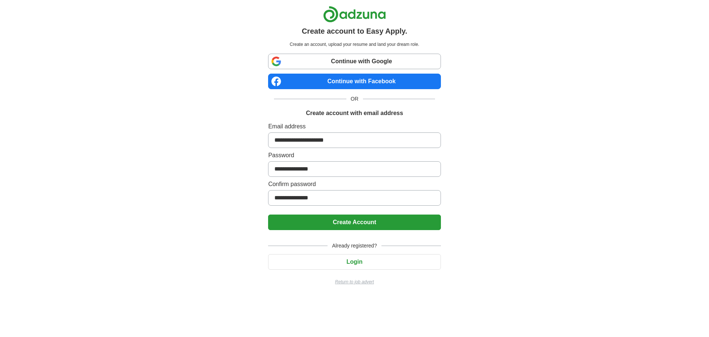 The height and width of the screenshot is (337, 709). Describe the element at coordinates (355, 31) in the screenshot. I see `h1: Create account to Easy Apply.` at that location.